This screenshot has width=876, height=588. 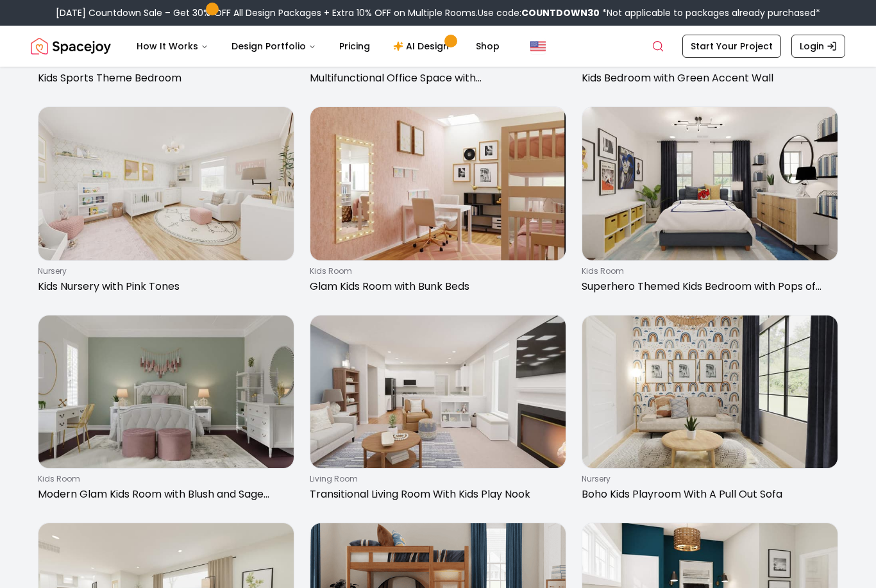 I want to click on a: Kids Nursery with Pink TonesnurseryKids Nursery with Pink Tones, so click(x=166, y=203).